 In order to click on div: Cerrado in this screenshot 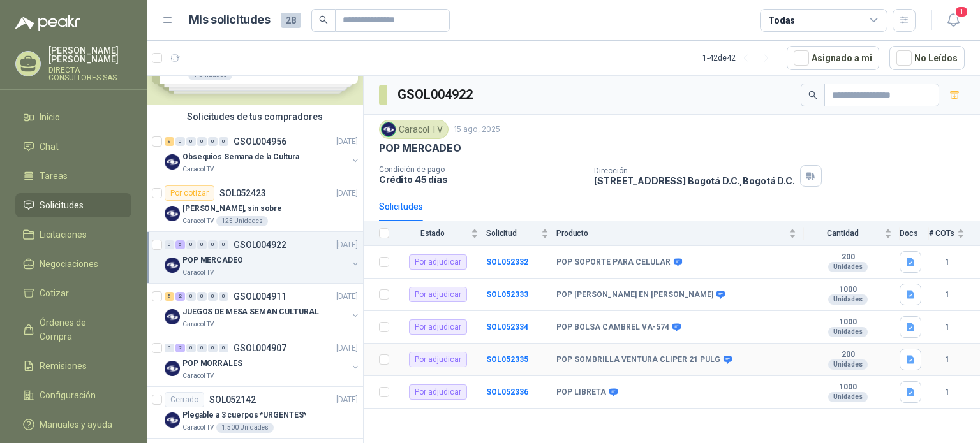, I will do `click(184, 400)`.